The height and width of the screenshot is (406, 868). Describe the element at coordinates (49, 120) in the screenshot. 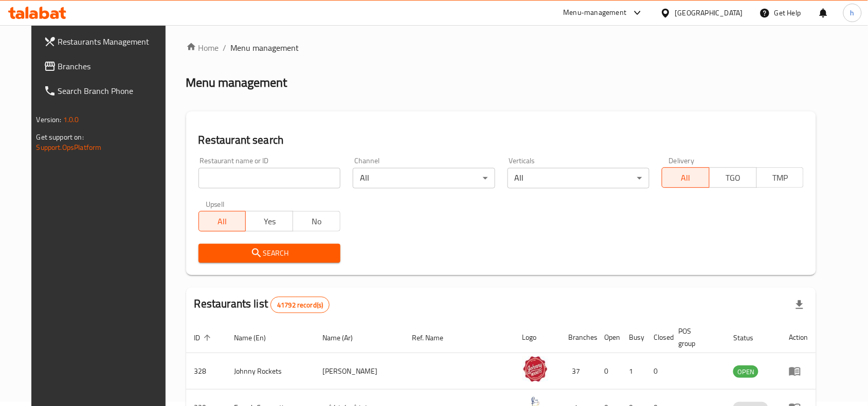

I see `span: Version:` at that location.